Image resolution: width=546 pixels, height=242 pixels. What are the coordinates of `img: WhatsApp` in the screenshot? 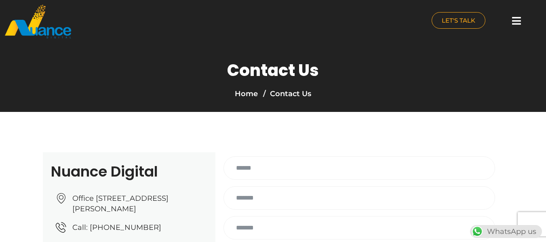 It's located at (477, 232).